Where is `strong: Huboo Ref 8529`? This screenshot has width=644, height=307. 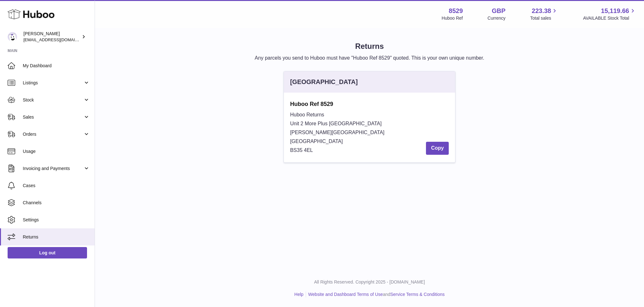
strong: Huboo Ref 8529 is located at coordinates (369, 104).